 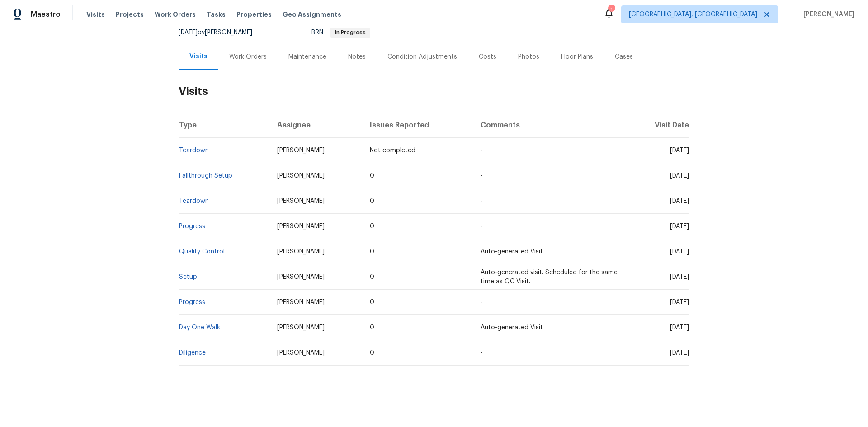 I want to click on span: Geo Assignments, so click(x=312, y=14).